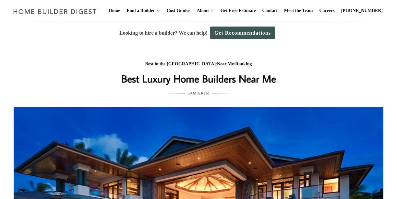  I want to click on a: Careers, so click(327, 11).